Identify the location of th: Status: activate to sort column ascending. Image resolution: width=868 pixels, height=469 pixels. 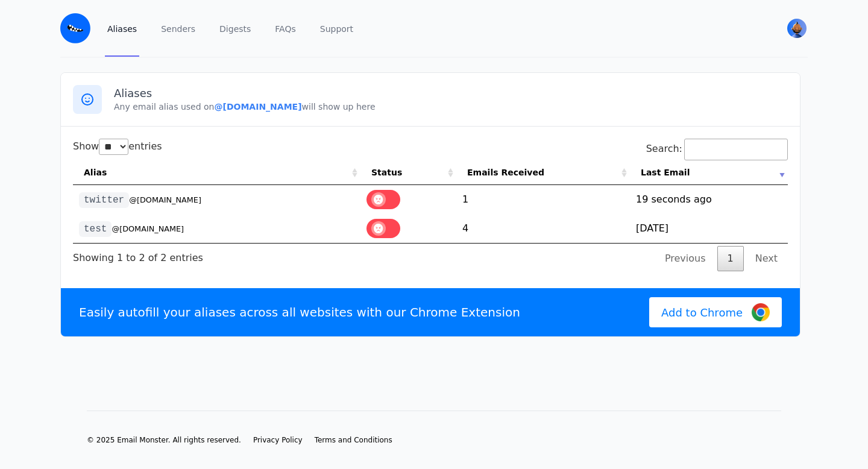
(408, 172).